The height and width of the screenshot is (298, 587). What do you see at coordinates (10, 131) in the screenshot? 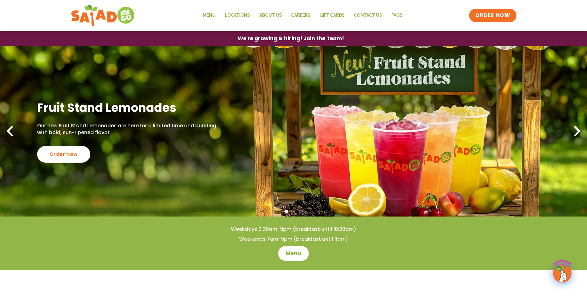
I see `div: Previous slide` at bounding box center [10, 131].